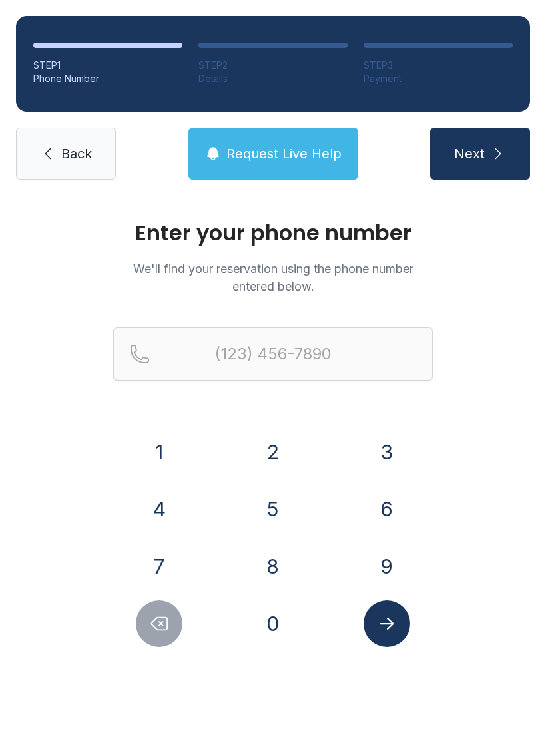 The height and width of the screenshot is (756, 546). I want to click on div: Details, so click(273, 79).